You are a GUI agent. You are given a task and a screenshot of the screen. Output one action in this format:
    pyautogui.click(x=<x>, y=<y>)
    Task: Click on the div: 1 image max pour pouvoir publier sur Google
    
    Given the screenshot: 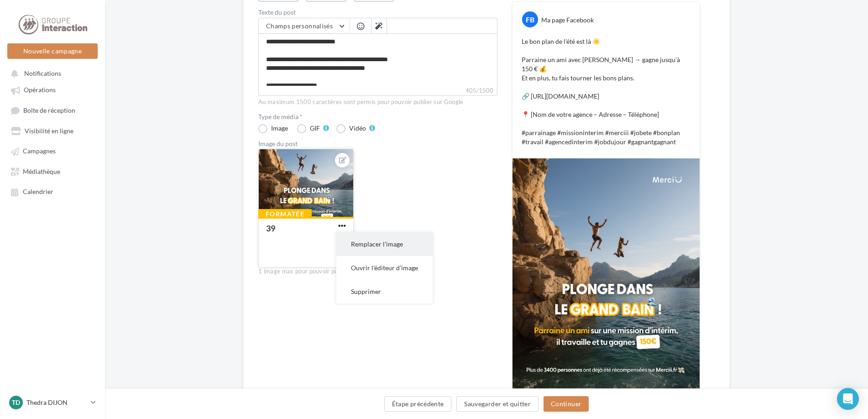 What is the action you would take?
    pyautogui.click(x=378, y=272)
    